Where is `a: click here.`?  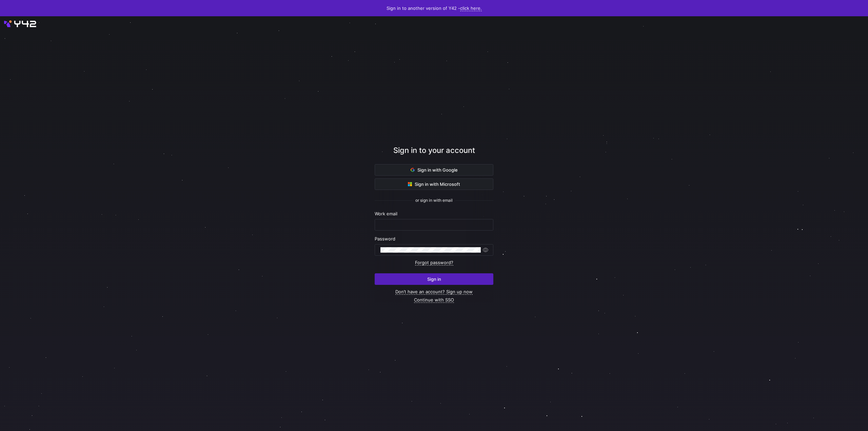 a: click here. is located at coordinates (471, 8).